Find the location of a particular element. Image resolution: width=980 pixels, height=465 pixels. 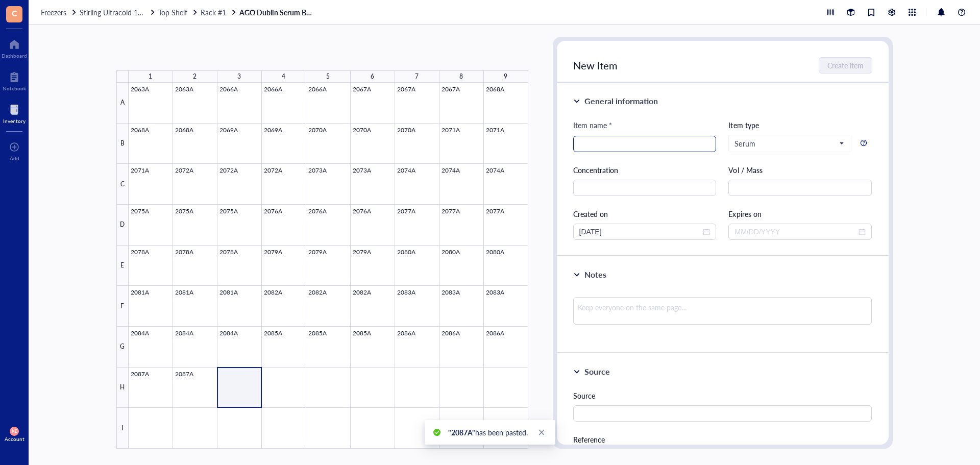

span: Top Shelf is located at coordinates (173, 13).